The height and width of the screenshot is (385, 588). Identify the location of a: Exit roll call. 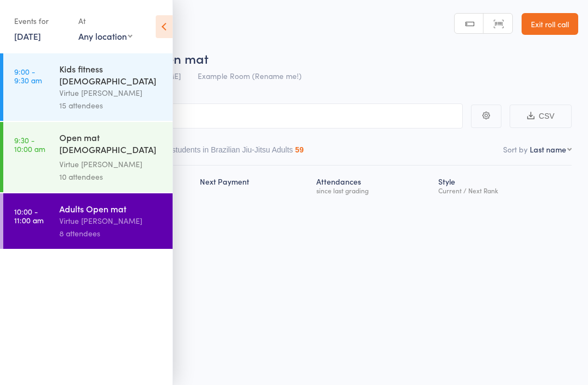
(550, 24).